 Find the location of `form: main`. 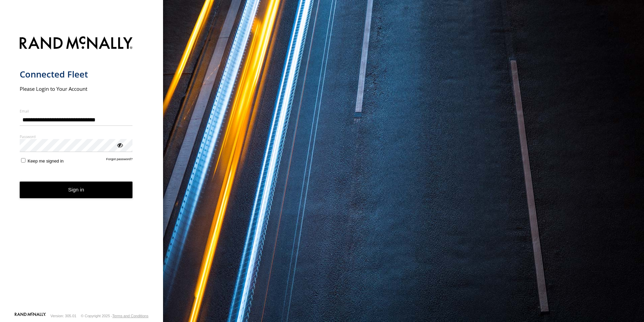

form: main is located at coordinates (81, 172).